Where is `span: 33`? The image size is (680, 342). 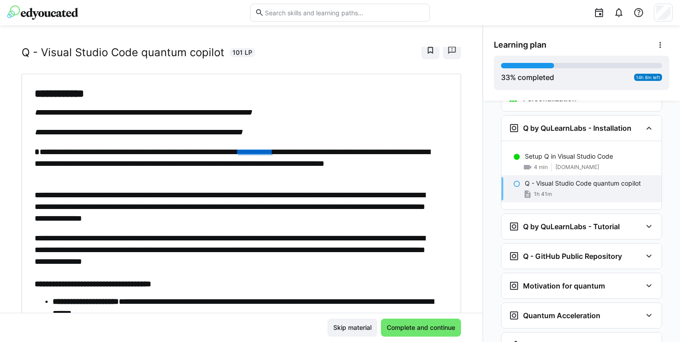
span: 33 is located at coordinates (505, 77).